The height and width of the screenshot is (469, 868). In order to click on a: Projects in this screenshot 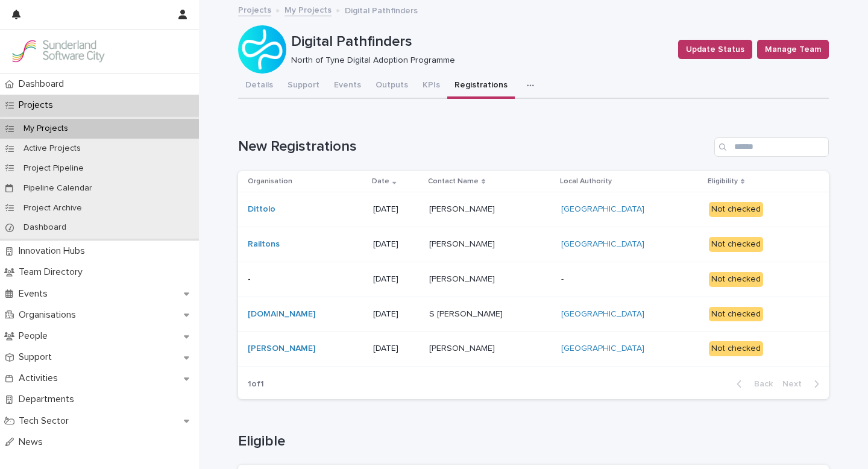, I will do `click(254, 9)`.